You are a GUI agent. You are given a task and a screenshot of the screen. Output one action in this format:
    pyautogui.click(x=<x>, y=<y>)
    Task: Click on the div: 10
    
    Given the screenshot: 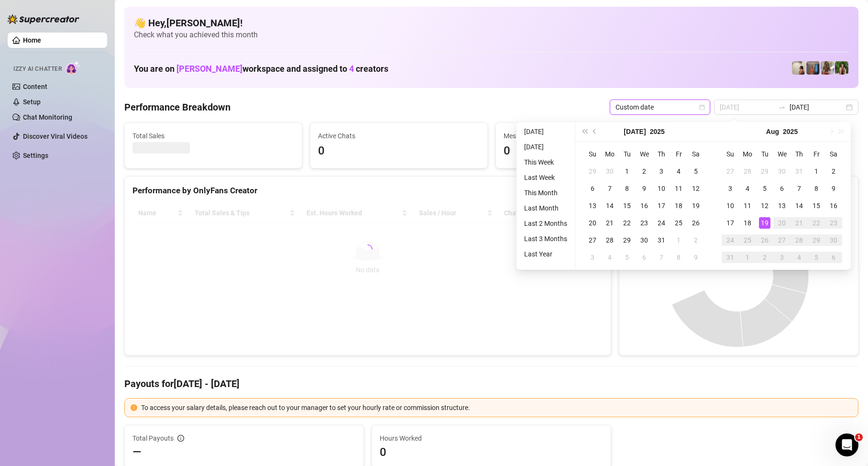 What is the action you would take?
    pyautogui.click(x=662, y=188)
    